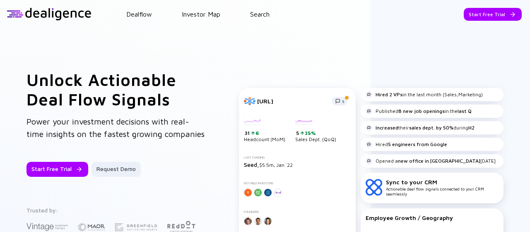 This screenshot has height=232, width=530. Describe the element at coordinates (297, 164) in the screenshot. I see `div: $5.5m, Jan `22` at that location.